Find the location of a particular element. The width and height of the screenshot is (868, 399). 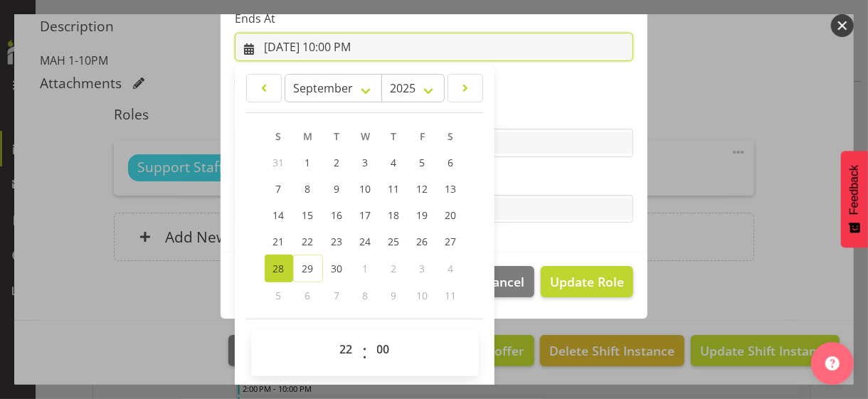

a: 20 is located at coordinates (451, 215).